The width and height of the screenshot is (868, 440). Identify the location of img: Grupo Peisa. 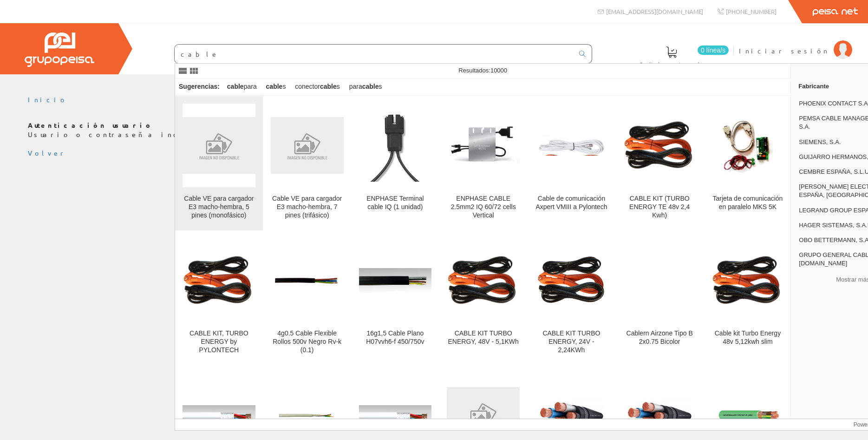
(59, 50).